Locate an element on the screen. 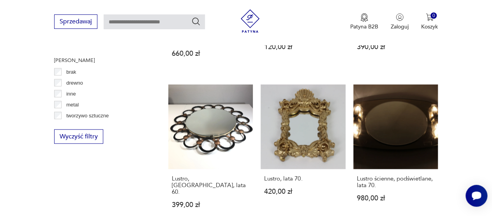  div: 0 is located at coordinates (433, 16).